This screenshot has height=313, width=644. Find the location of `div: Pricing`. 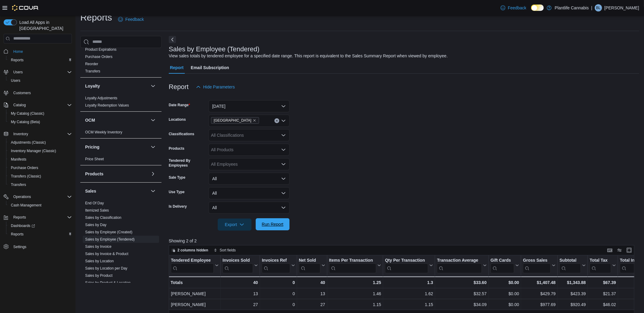

div: Pricing is located at coordinates (120, 161).